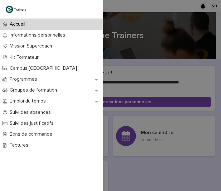 This screenshot has height=191, width=221. What do you see at coordinates (32, 134) in the screenshot?
I see `p: Bons de commande` at bounding box center [32, 134].